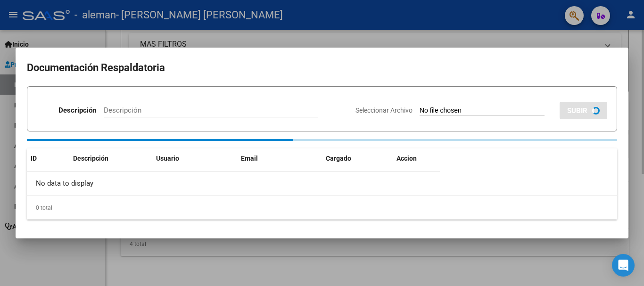 Image resolution: width=644 pixels, height=286 pixels. Describe the element at coordinates (77, 110) in the screenshot. I see `p: Descripción` at that location.